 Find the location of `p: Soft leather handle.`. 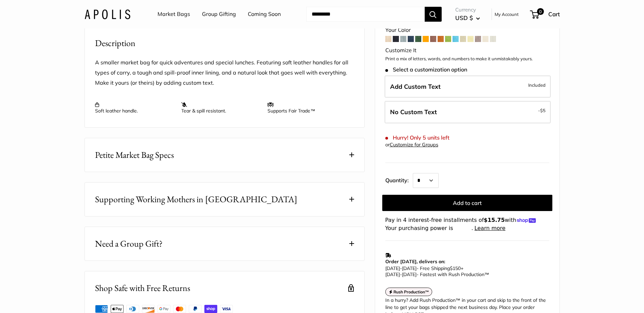

p: Soft leather handle. is located at coordinates (135, 108).